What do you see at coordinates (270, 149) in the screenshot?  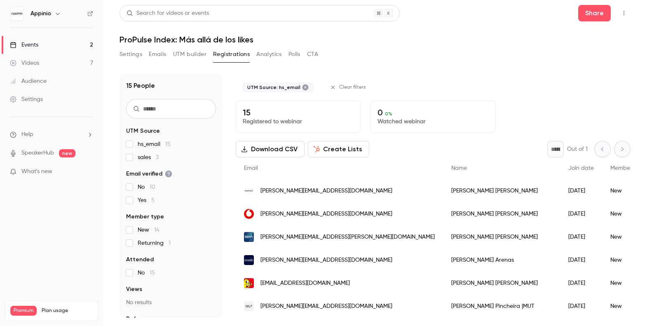 I see `button: Download CSV` at bounding box center [270, 149].